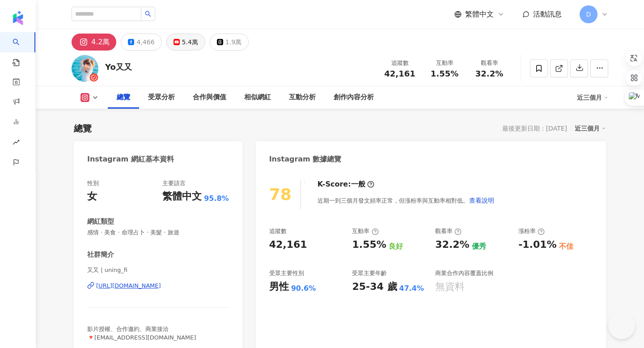 The height and width of the screenshot is (348, 644). What do you see at coordinates (358, 184) in the screenshot?
I see `div: 一般` at bounding box center [358, 184].